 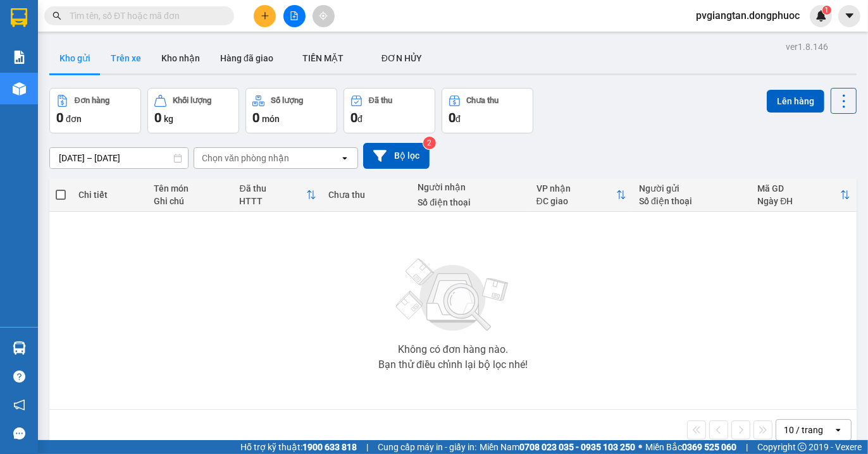 I want to click on div: 10 / trang, so click(x=804, y=430).